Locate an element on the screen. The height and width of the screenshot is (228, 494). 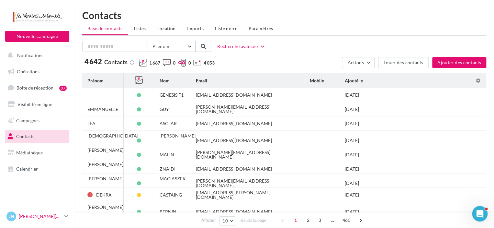
button: Nouvelle campagne is located at coordinates (37, 36).